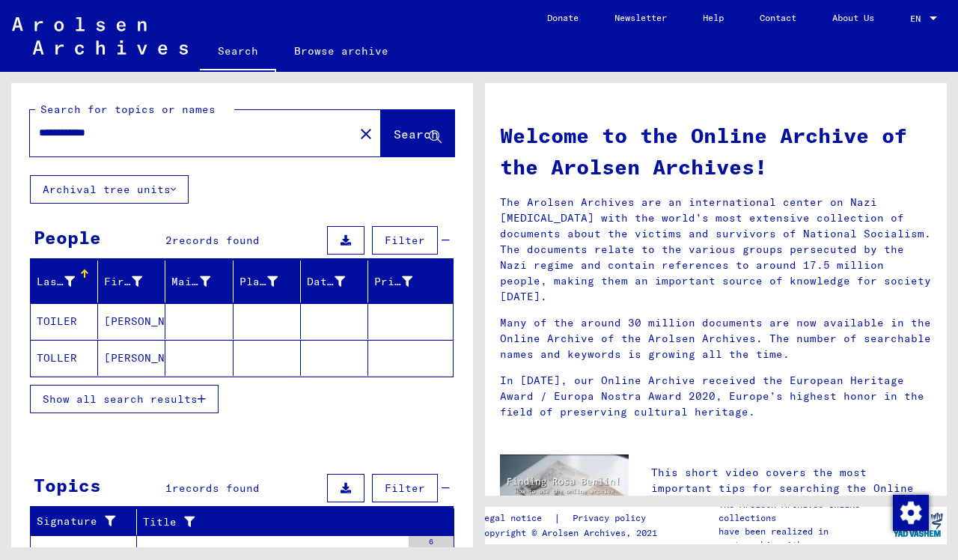 The height and width of the screenshot is (560, 958). What do you see at coordinates (335, 281) in the screenshot?
I see `mat-header-cell: Date of Birth` at bounding box center [335, 281].